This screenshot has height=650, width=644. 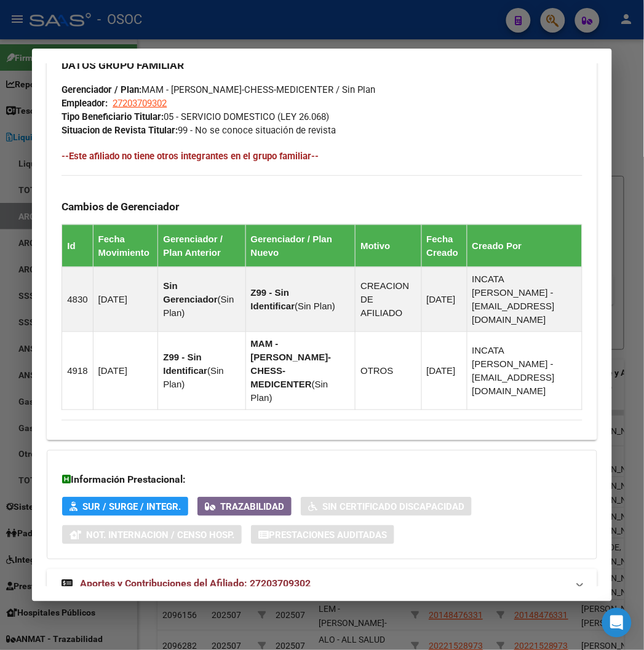 I want to click on div: Open Intercom Messenger, so click(x=617, y=622).